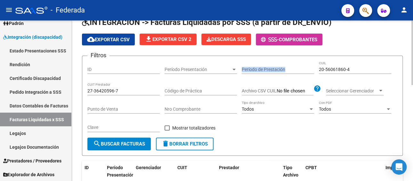  Describe the element at coordinates (194, 128) in the screenshot. I see `span: Mostrar totalizadores` at that location.